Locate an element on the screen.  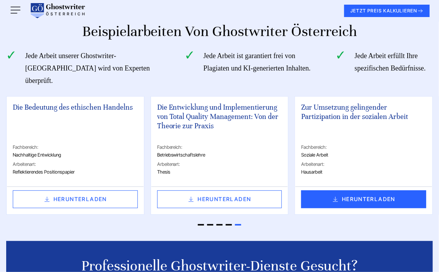
span: Go to slide 3 is located at coordinates (219, 225).